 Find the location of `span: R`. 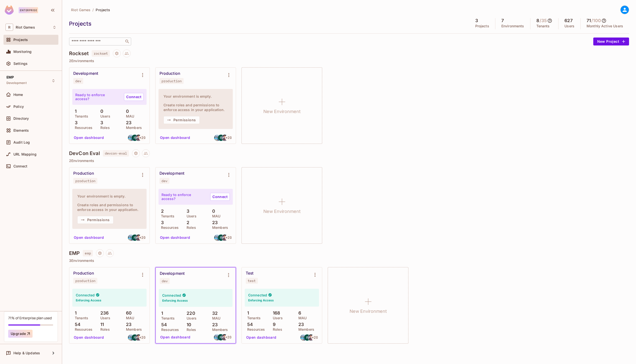

span: R is located at coordinates (9, 27).